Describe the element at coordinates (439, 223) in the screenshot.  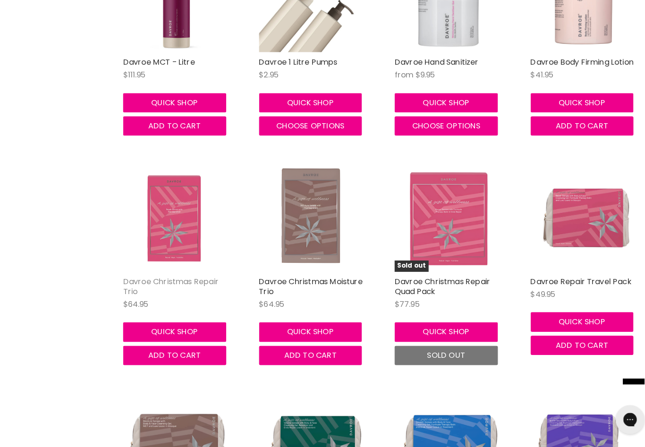
I see `img: Davroe Christmas Repair Quad Pack` at that location.